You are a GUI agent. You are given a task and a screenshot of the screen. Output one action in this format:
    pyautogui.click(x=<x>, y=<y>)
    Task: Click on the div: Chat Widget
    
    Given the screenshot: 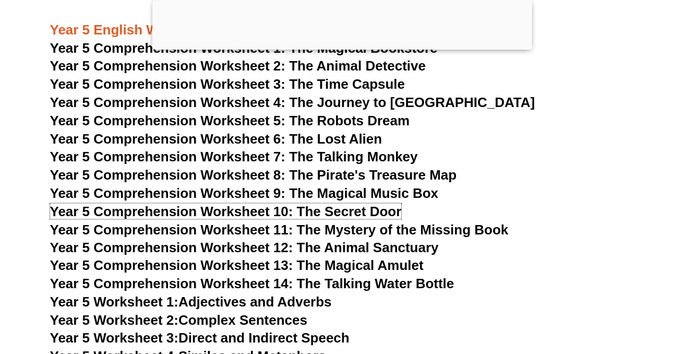 What is the action you would take?
    pyautogui.click(x=597, y=295)
    